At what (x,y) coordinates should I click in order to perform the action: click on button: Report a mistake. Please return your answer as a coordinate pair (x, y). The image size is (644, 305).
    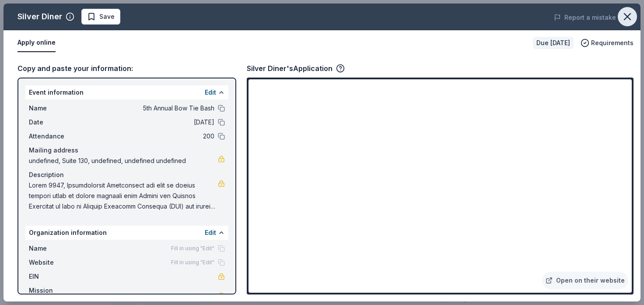
    Looking at the image, I should click on (585, 18).